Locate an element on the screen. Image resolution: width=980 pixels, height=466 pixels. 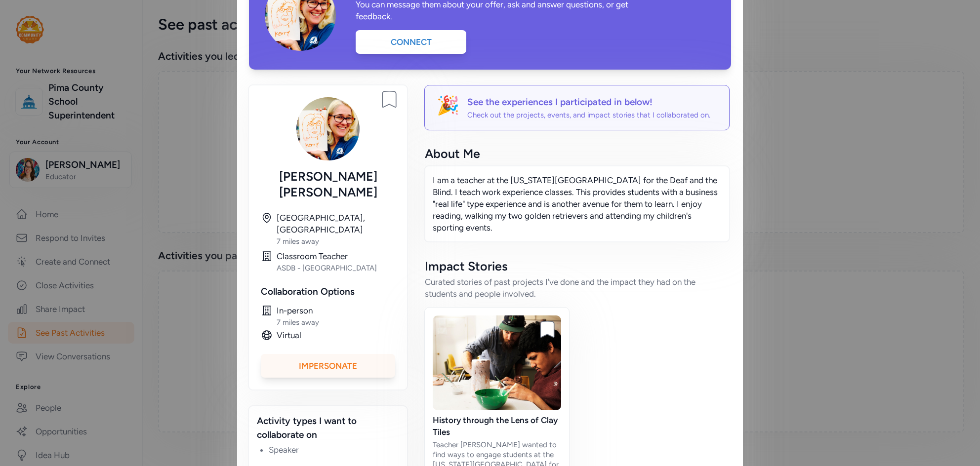
div: About Me is located at coordinates (577, 153).